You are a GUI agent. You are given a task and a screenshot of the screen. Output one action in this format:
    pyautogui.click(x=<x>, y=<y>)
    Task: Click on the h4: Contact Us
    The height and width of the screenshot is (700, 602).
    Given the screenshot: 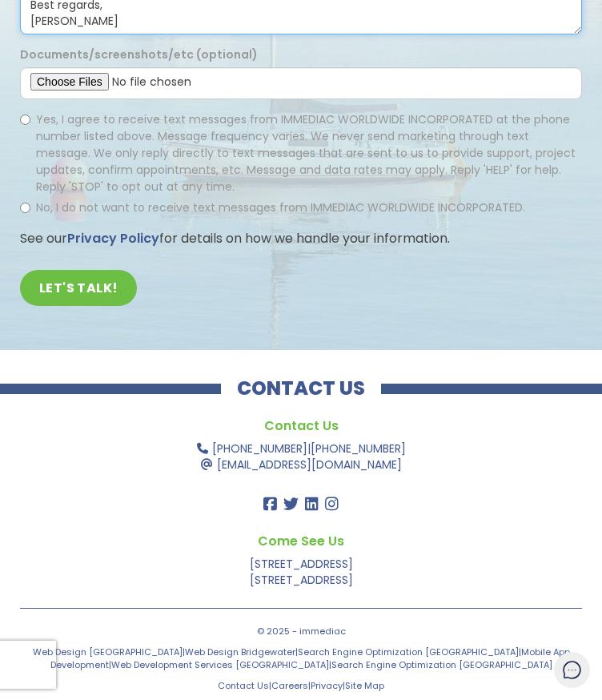 What is the action you would take?
    pyautogui.click(x=301, y=426)
    